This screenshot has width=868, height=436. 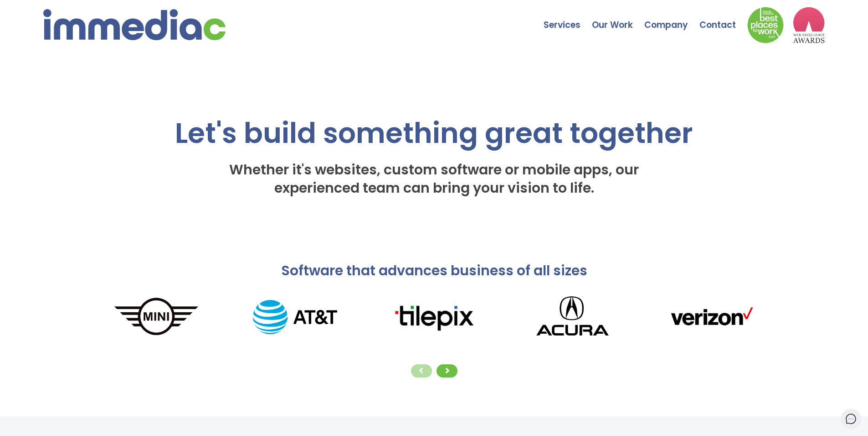 I want to click on span: Whether it's websites, custom software or mobile apps, our experienced team can bring your vision..., so click(x=434, y=178).